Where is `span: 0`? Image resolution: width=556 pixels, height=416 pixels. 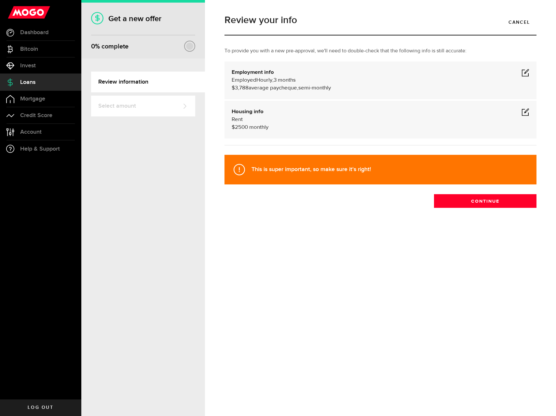
span: 0 is located at coordinates (93, 46).